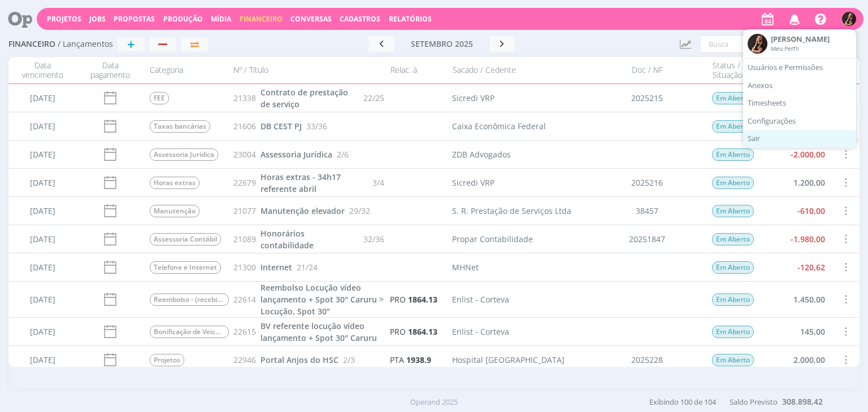  Describe the element at coordinates (42, 70) in the screenshot. I see `div: Data vencimento` at that location.